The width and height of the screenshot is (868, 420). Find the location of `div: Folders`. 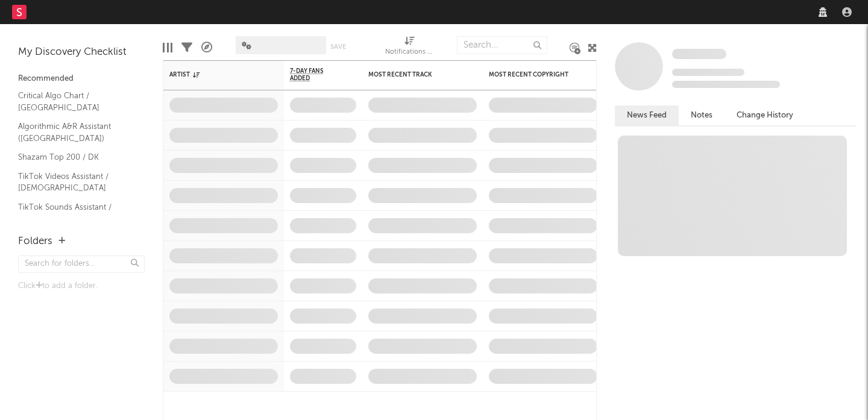

div: Folders is located at coordinates (35, 241).